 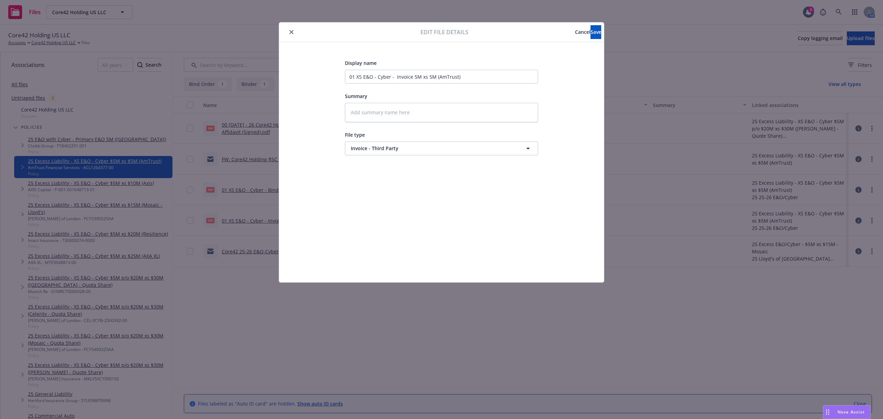 What do you see at coordinates (595, 32) in the screenshot?
I see `button: Save` at bounding box center [595, 32].